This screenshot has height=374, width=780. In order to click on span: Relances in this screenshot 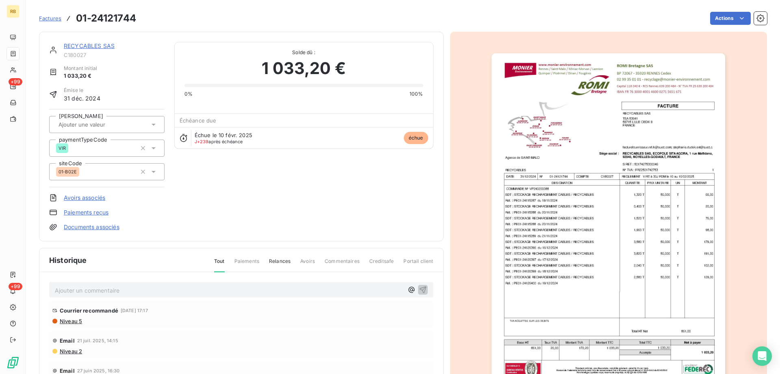, I will do `click(280, 264)`.